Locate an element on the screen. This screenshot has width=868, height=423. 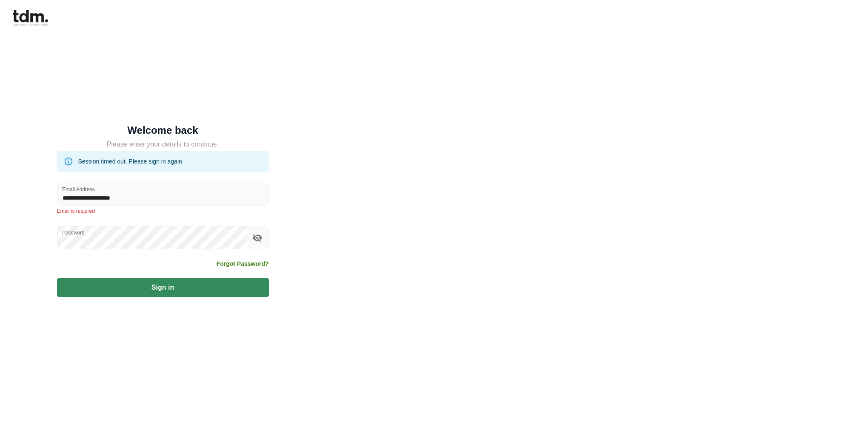
label: Email Address is located at coordinates (78, 189).